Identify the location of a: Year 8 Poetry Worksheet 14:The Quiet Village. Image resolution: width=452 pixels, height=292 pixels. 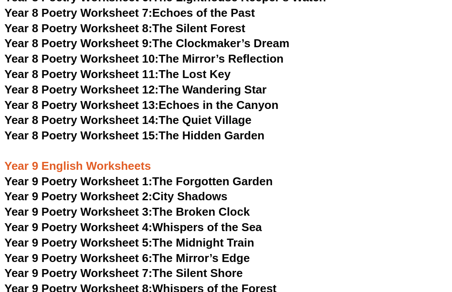
(128, 120).